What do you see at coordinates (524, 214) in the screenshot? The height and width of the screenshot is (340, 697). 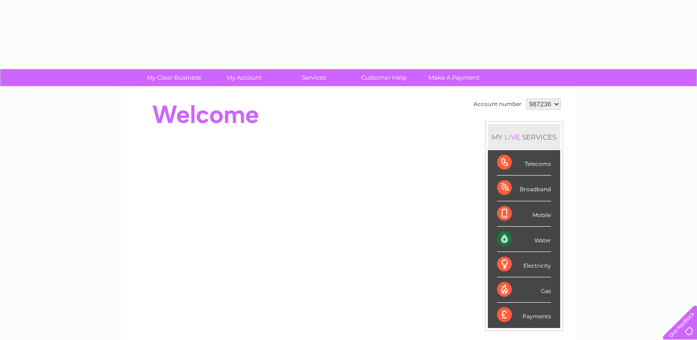 I see `div: Mobile` at bounding box center [524, 214].